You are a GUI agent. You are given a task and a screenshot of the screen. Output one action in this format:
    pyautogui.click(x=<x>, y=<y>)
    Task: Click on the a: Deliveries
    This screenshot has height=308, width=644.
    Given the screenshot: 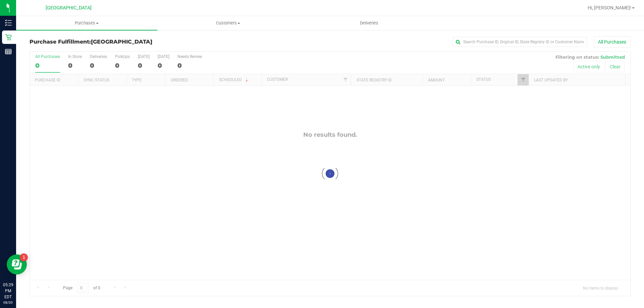 What is the action you would take?
    pyautogui.click(x=369, y=23)
    